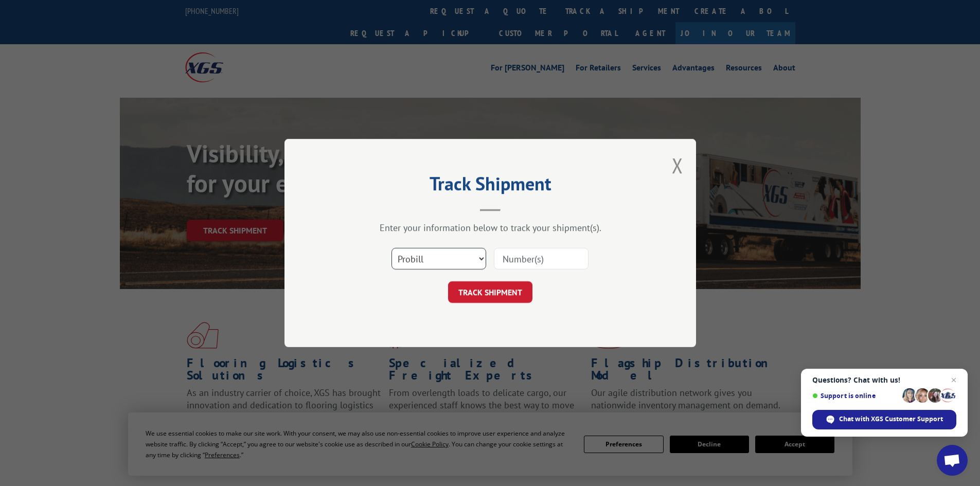  I want to click on button: TRACK SHIPMENT, so click(490, 292).